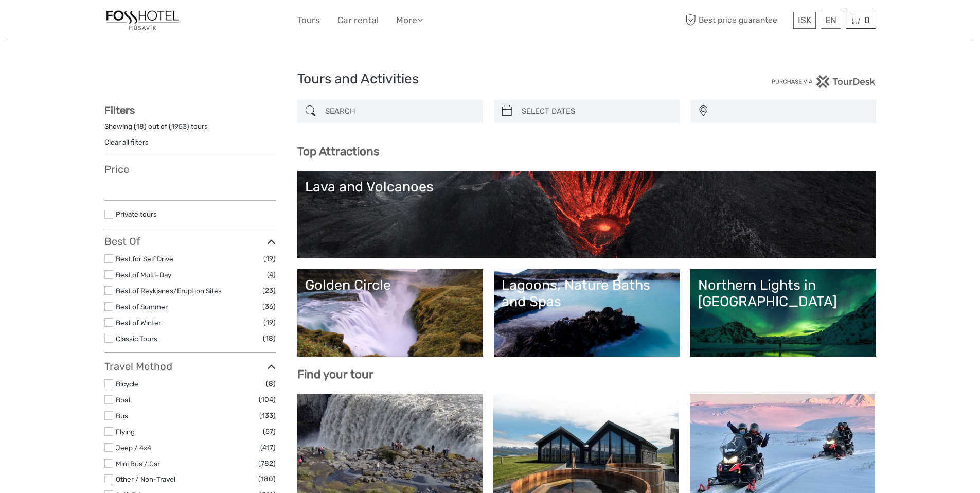 The width and height of the screenshot is (980, 493). What do you see at coordinates (190, 242) in the screenshot?
I see `h3: Best Of` at bounding box center [190, 242].